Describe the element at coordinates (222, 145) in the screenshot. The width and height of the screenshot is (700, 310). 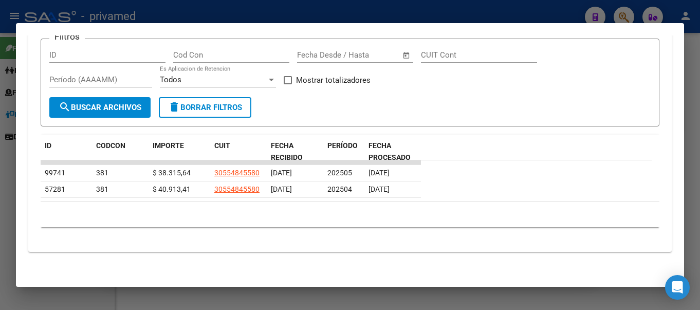
I see `span: CUIT` at that location.